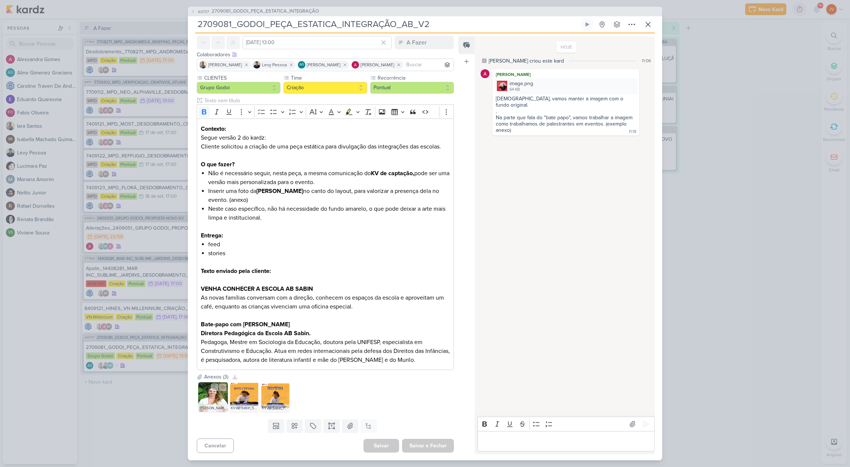  I want to click on div: Colaboradores, so click(325, 54).